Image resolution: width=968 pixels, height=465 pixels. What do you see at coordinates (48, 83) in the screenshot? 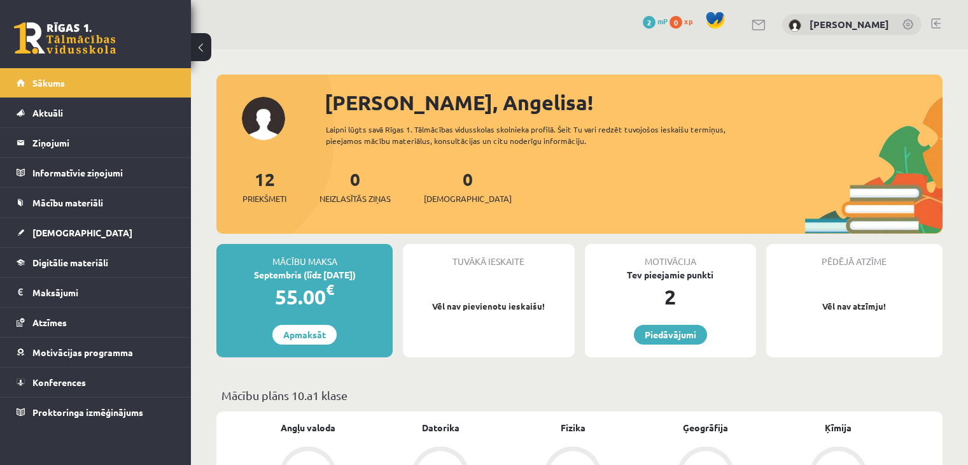
I see `span: Sākums` at bounding box center [48, 83].